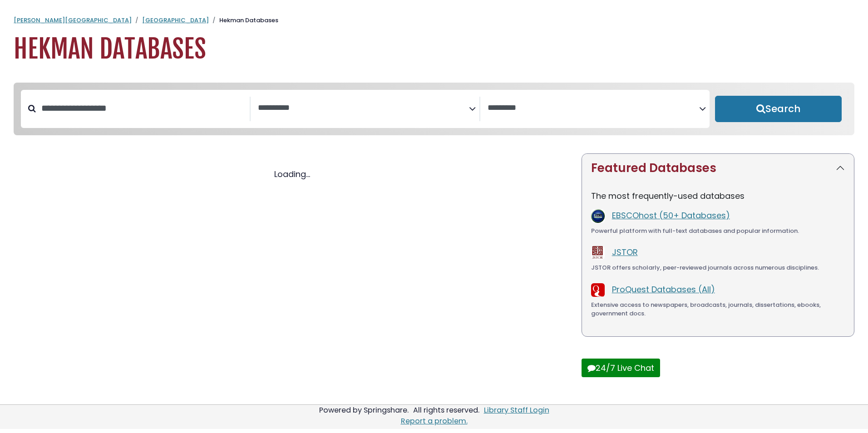 This screenshot has height=433, width=868. I want to click on div: Loading..., so click(292, 174).